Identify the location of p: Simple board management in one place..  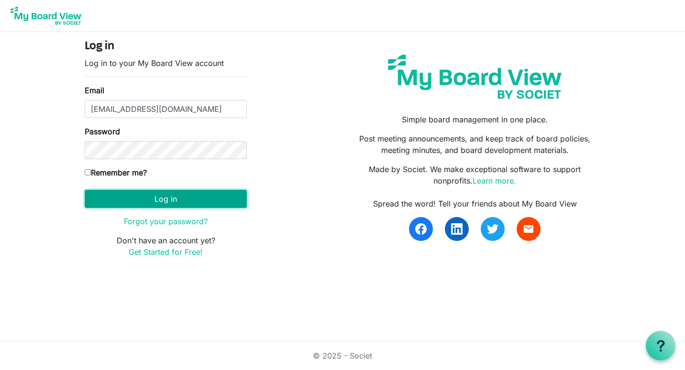
(475, 120).